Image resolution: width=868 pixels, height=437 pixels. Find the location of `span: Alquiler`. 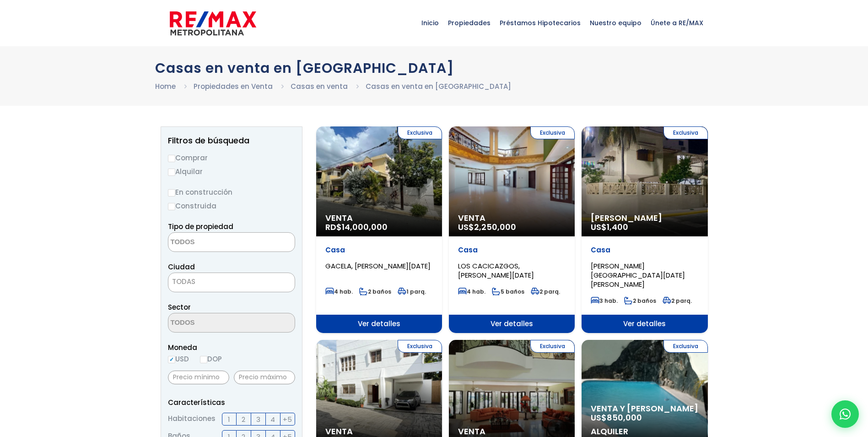

span: Alquiler is located at coordinates (644, 431).